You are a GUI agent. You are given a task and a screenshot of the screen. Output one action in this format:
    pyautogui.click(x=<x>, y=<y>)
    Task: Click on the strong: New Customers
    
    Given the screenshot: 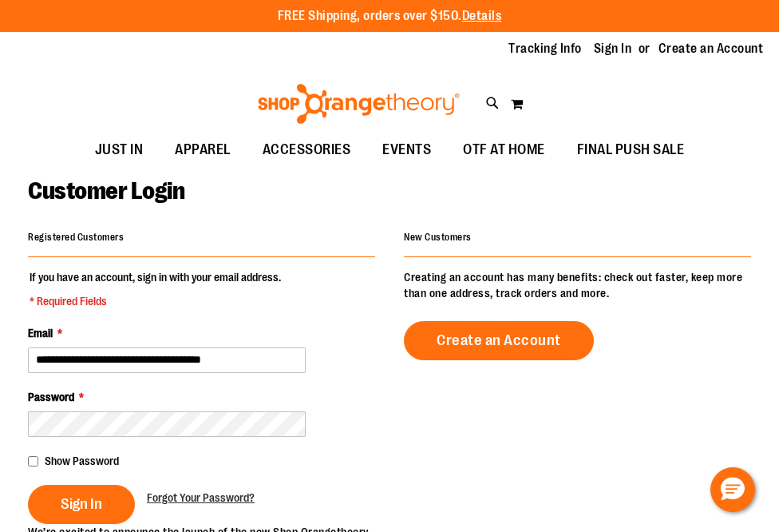 What is the action you would take?
    pyautogui.click(x=438, y=237)
    